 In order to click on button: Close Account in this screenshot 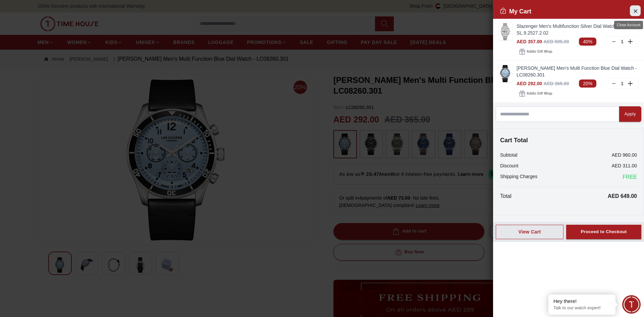, I will do `click(635, 11)`.